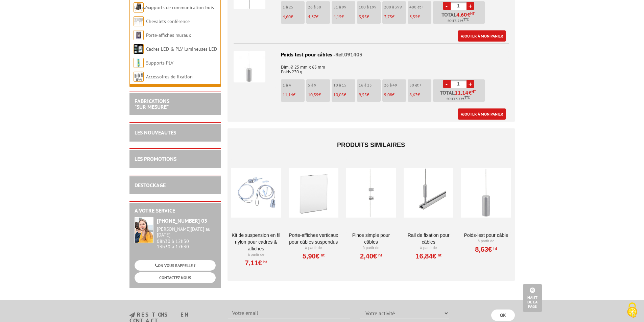 The height and width of the screenshot is (322, 644). Describe the element at coordinates (414, 16) in the screenshot. I see `span: 3,55` at that location.